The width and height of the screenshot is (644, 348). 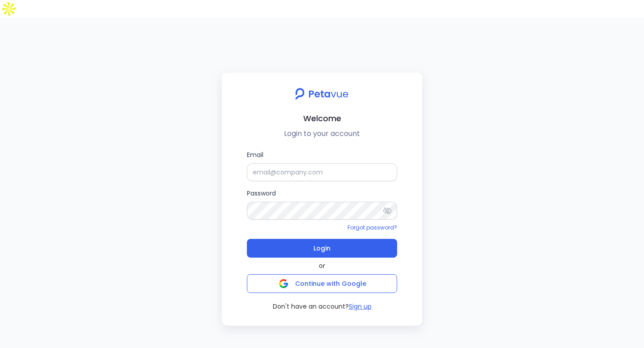 What do you see at coordinates (322, 266) in the screenshot?
I see `span: or` at bounding box center [322, 266].